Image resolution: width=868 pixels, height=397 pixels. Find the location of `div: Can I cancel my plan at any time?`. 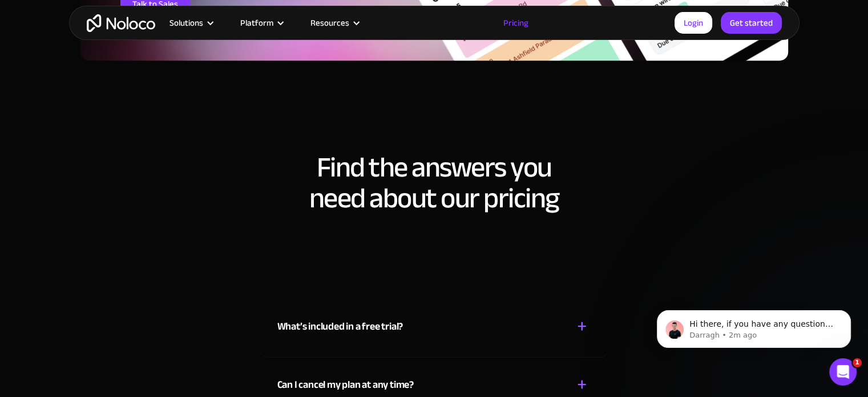

div: Can I cancel my plan at any time? is located at coordinates (345, 385).